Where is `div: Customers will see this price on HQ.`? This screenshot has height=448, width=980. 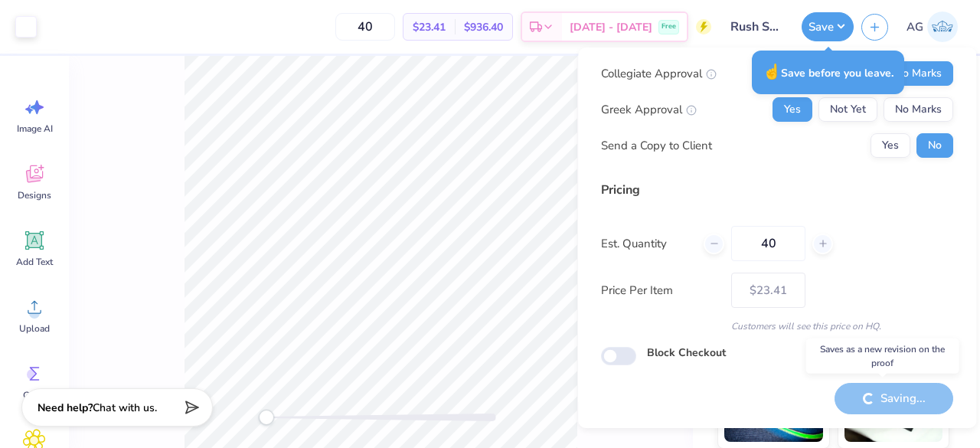 div: Customers will see this price on HQ. is located at coordinates (778, 326).